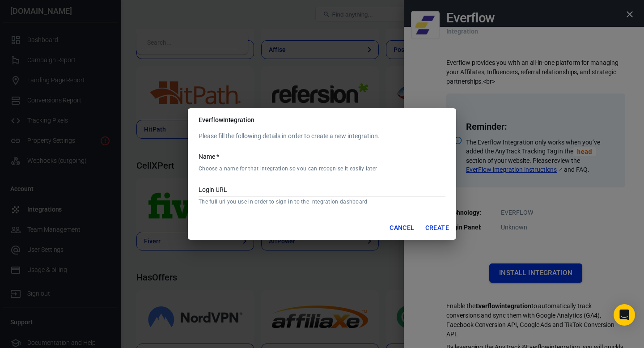  Describe the element at coordinates (322, 191) in the screenshot. I see `input: https://domain.com/sign-in` at that location.